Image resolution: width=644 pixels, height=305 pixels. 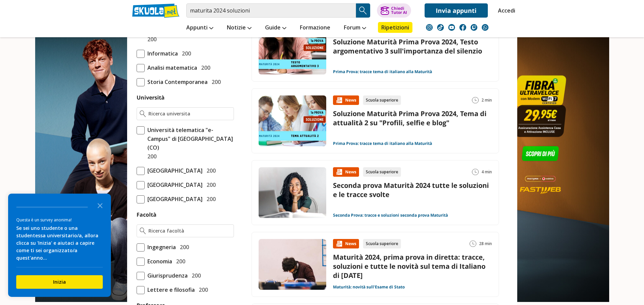 I want to click on img: Ricerca facoltà, so click(x=143, y=231).